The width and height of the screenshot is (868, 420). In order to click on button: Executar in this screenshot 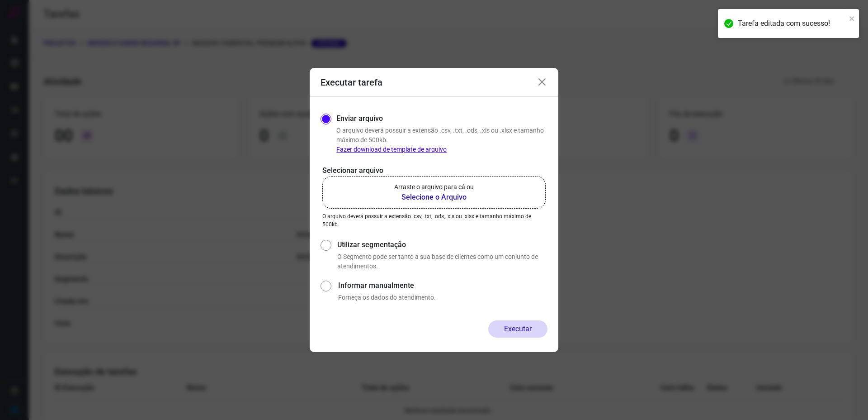, I will do `click(518, 329)`.